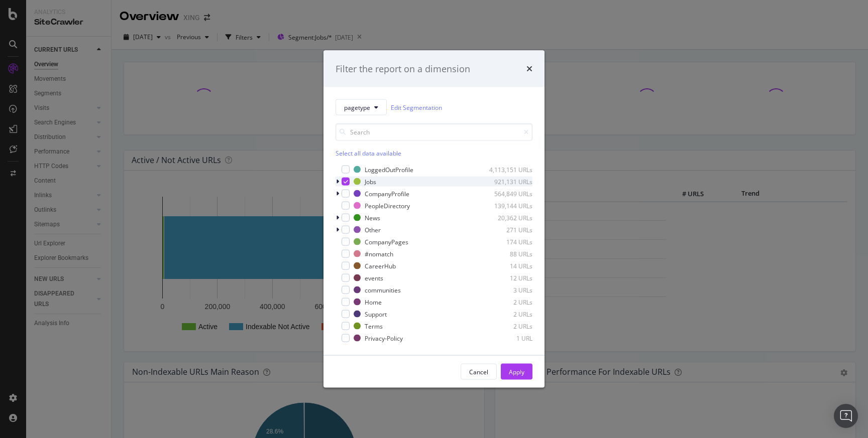 The width and height of the screenshot is (868, 438). Describe the element at coordinates (376, 314) in the screenshot. I see `div: Support` at that location.